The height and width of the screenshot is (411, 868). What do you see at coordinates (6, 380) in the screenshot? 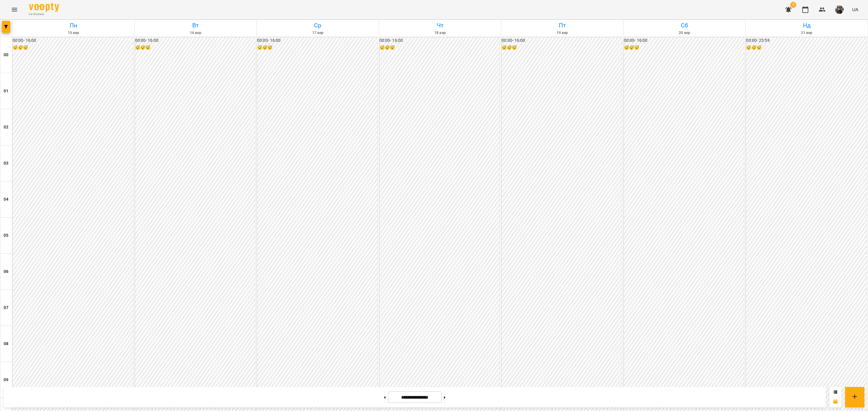
I see `h6: 09` at bounding box center [6, 380].